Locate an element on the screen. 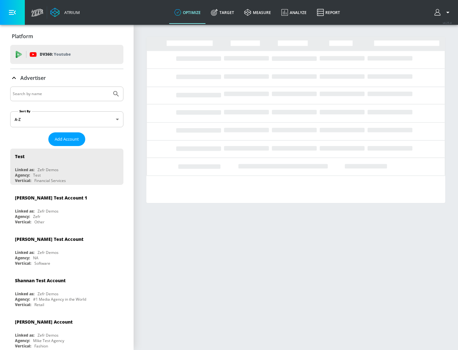 The width and height of the screenshot is (458, 350). div: Platform is located at coordinates (67, 36).